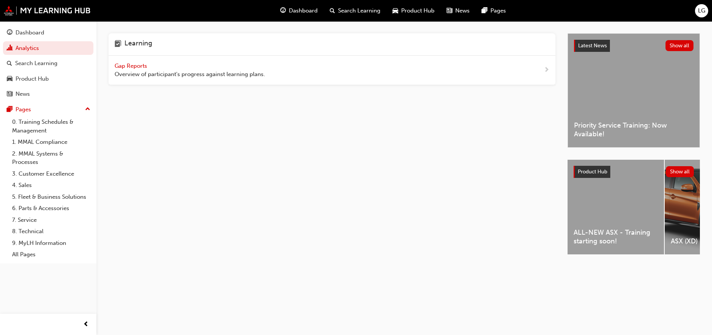  What do you see at coordinates (303, 11) in the screenshot?
I see `span: Dashboard` at bounding box center [303, 11].